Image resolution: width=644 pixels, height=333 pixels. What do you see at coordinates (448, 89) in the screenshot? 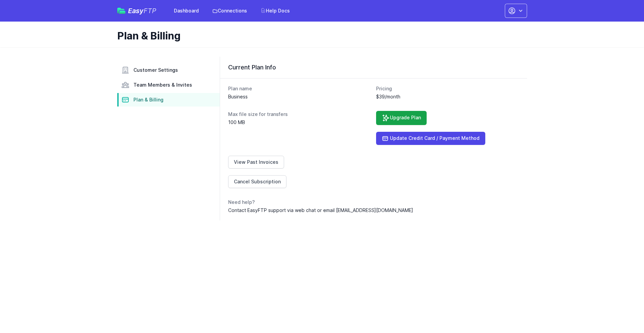
I see `dt: Pricing` at bounding box center [448, 89].